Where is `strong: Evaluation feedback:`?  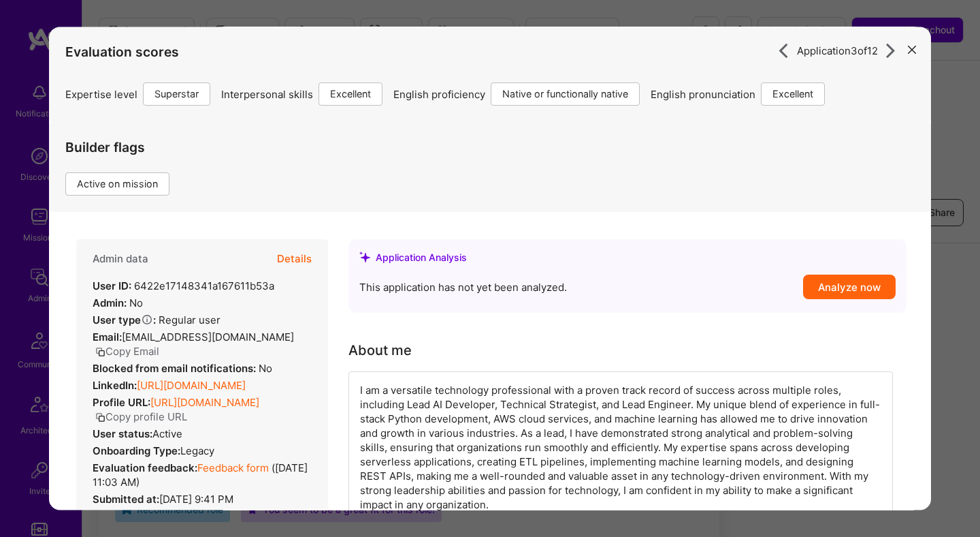 strong: Evaluation feedback: is located at coordinates (145, 468).